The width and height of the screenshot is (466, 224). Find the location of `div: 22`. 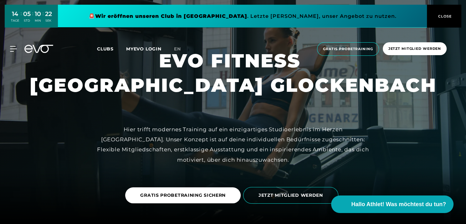

div: 22 is located at coordinates (49, 14).